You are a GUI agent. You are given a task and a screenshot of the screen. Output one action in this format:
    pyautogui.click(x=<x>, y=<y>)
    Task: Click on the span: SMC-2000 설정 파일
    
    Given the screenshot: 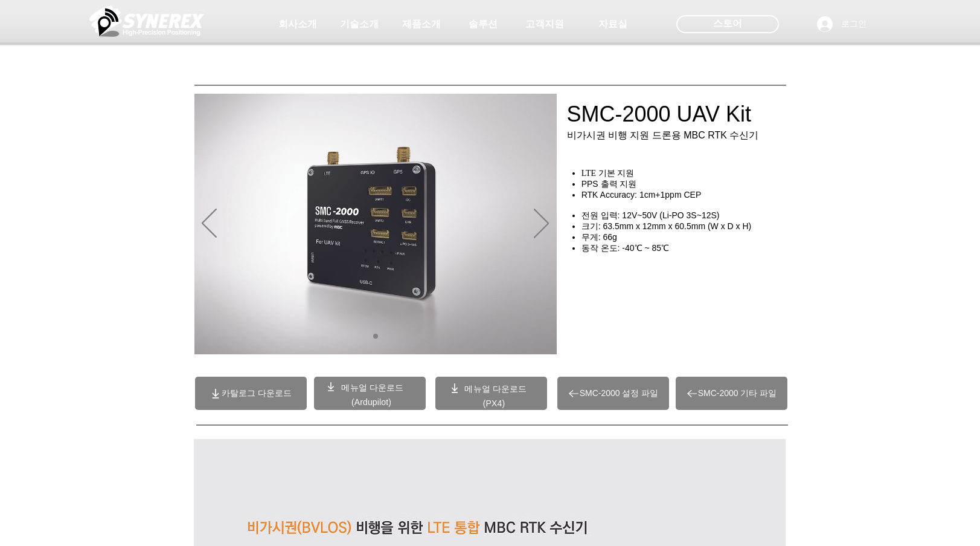 What is the action you would take?
    pyautogui.click(x=619, y=393)
    